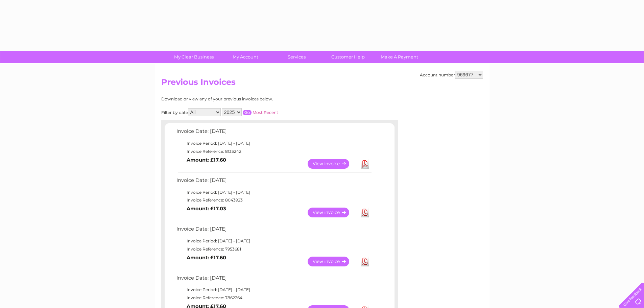 This screenshot has width=644, height=308. Describe the element at coordinates (348, 56) in the screenshot. I see `a: Customer Help` at that location.